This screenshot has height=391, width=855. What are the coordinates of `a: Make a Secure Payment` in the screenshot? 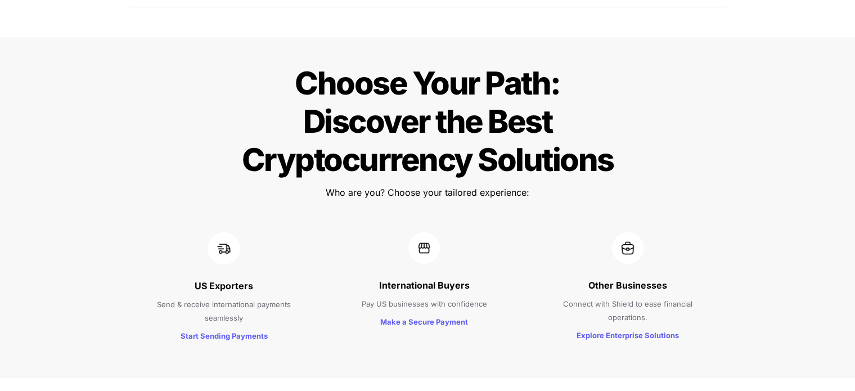 It's located at (424, 321).